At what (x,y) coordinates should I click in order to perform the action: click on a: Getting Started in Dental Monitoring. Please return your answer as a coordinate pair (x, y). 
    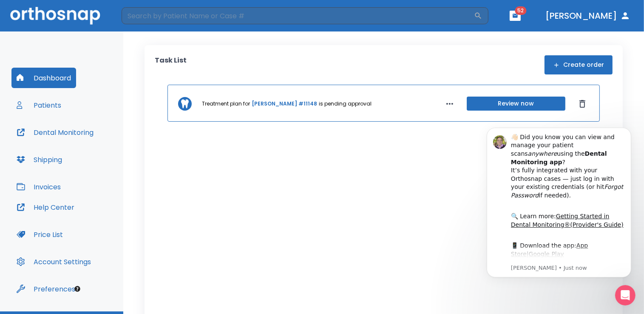
    Looking at the image, I should click on (86, 106).